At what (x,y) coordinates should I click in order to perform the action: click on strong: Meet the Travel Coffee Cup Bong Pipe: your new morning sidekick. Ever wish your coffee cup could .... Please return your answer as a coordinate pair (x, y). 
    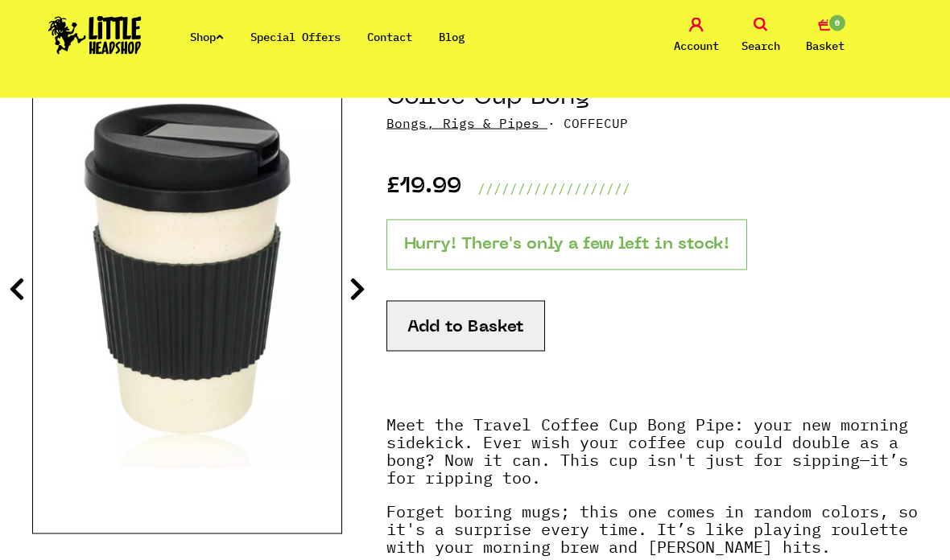
    Looking at the image, I should click on (648, 451).